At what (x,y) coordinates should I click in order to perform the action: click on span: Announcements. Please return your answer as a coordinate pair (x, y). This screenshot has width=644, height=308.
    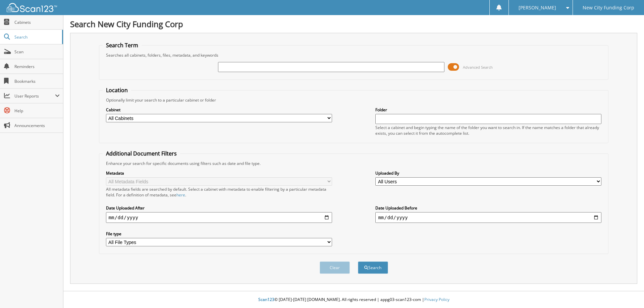
    Looking at the image, I should click on (37, 126).